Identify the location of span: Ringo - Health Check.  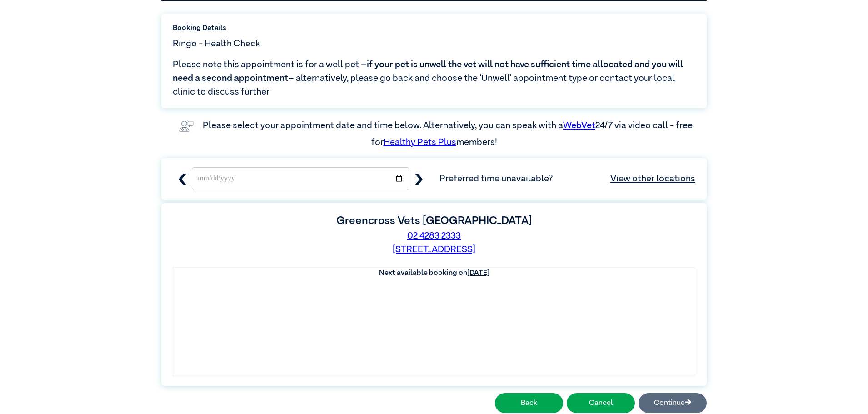
(217, 44).